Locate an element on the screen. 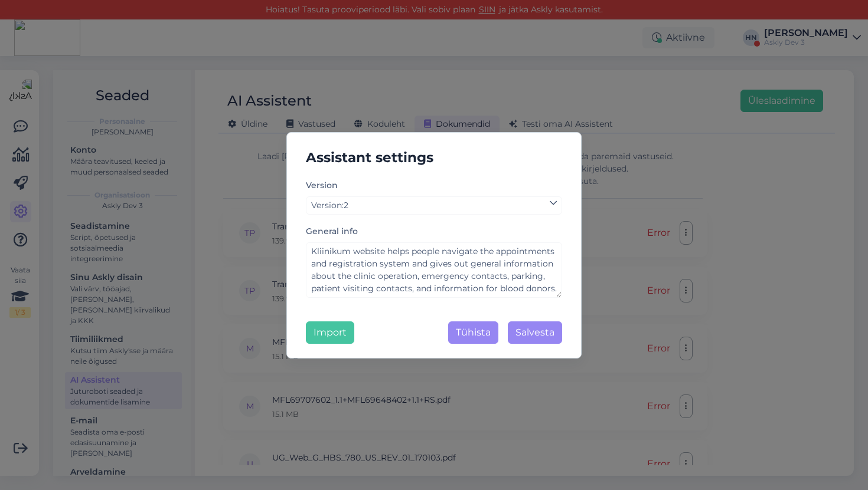 This screenshot has height=490, width=868. button: Salvesta is located at coordinates (535, 333).